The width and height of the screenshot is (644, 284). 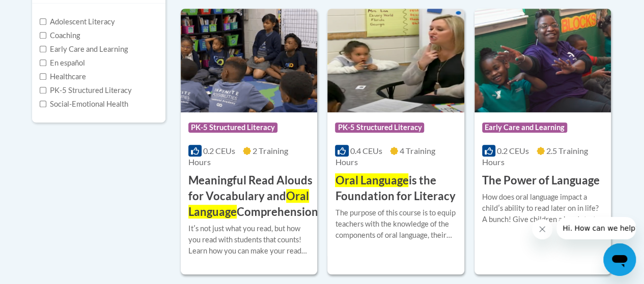 I want to click on a: Course LogoPK-5 Structured Literacy0.2 CEUs2 Training Hours Meaningful Read Alouds for Vocabulary..., so click(x=249, y=141).